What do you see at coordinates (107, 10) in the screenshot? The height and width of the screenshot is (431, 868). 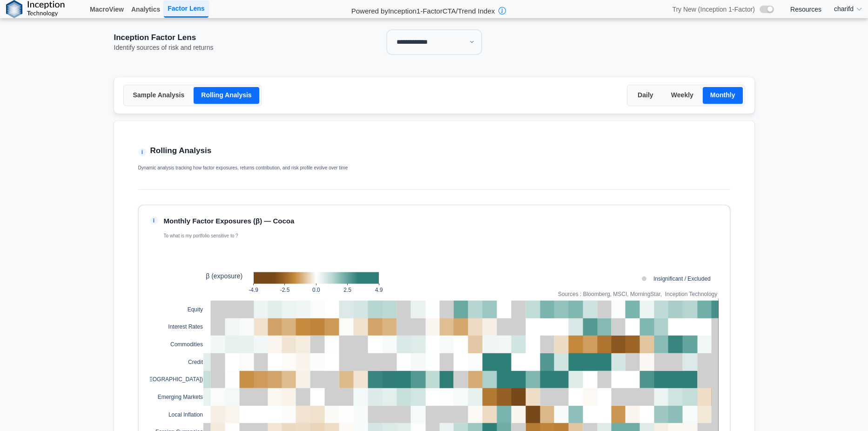 I see `a: MacroView` at bounding box center [107, 10].